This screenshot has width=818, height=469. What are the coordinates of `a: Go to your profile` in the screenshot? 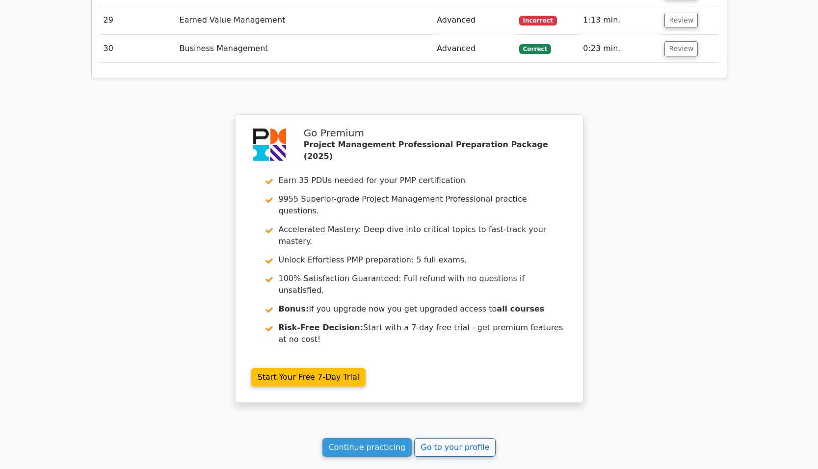 It's located at (455, 447).